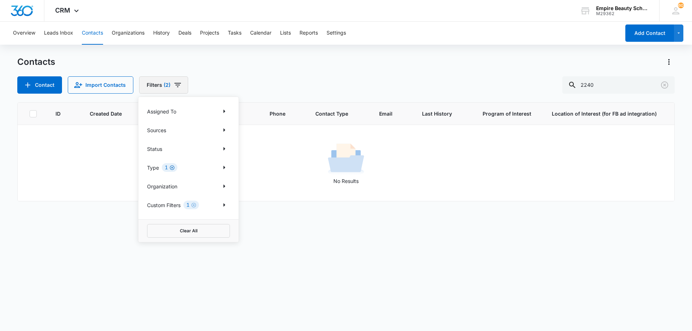 This screenshot has height=331, width=692. Describe the element at coordinates (24, 33) in the screenshot. I see `button: Overview` at that location.